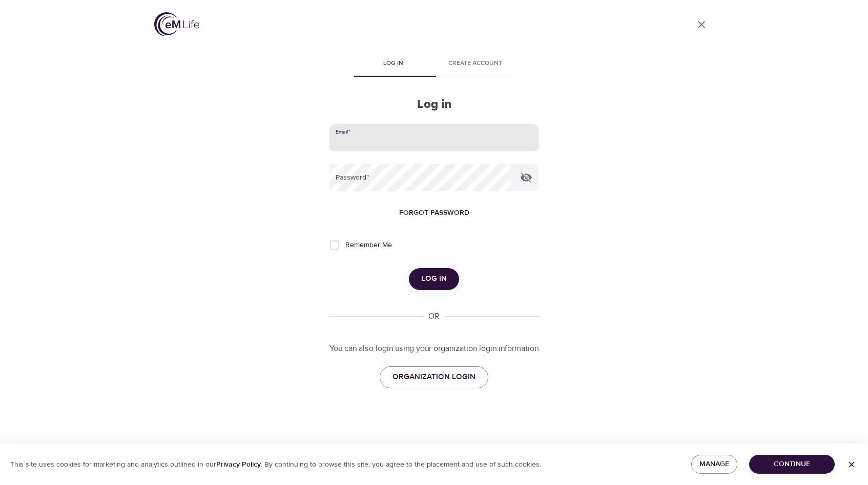  Describe the element at coordinates (434, 316) in the screenshot. I see `div: OR` at that location.